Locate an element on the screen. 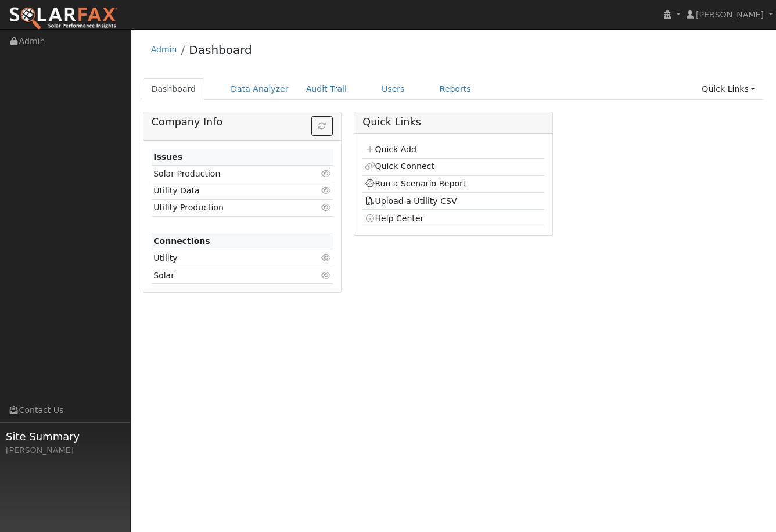 This screenshot has height=532, width=776. a: Data Analyzer is located at coordinates (260, 89).